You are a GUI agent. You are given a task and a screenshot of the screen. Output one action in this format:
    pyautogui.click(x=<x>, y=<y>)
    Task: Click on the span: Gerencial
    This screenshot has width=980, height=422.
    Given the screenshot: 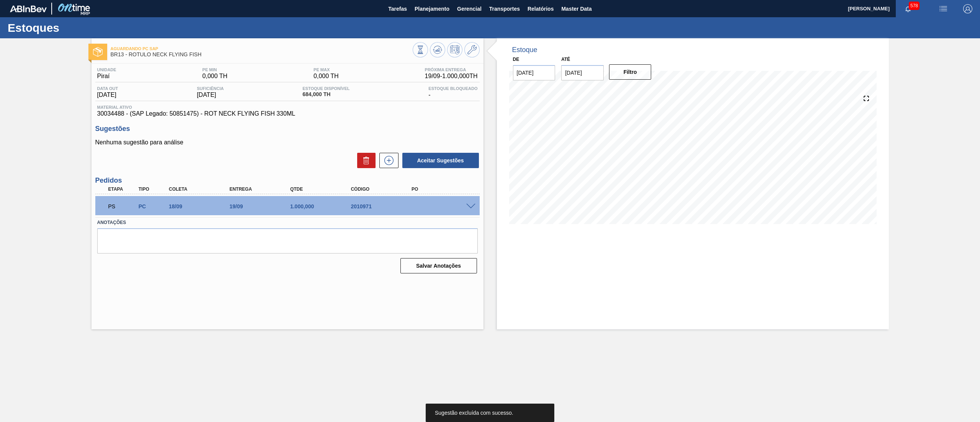 What is the action you would take?
    pyautogui.click(x=470, y=9)
    